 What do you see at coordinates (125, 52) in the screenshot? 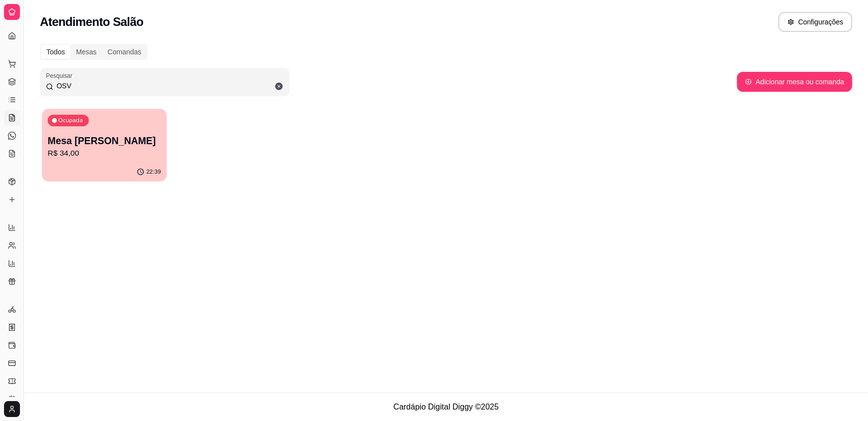
I see `div: Comandas` at bounding box center [125, 52].